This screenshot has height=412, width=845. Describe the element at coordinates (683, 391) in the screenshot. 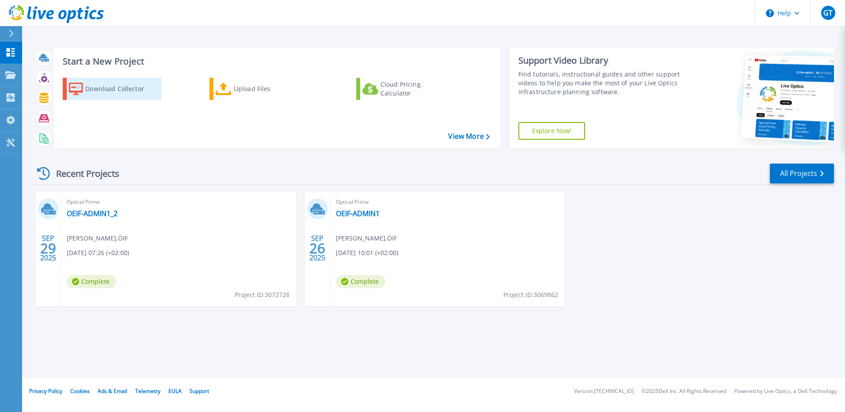

I see `li: © 2025 Dell Inc. All Rights Reserved` at that location.